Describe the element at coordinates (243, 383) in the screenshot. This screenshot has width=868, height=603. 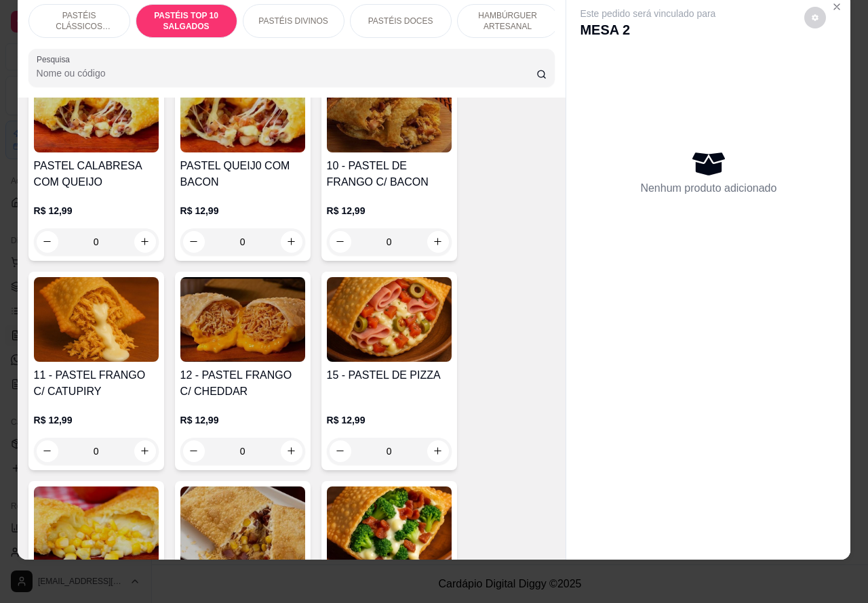
I see `h4: 12 - PASTEL FRANGO C/ CHEDDAR` at that location.